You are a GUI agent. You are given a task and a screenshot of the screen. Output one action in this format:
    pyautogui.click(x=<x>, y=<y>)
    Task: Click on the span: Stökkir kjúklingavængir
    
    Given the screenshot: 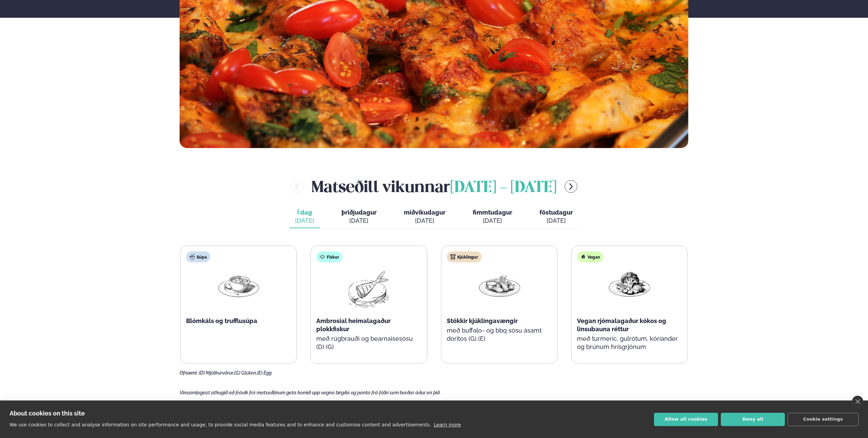 What is the action you would take?
    pyautogui.click(x=483, y=320)
    